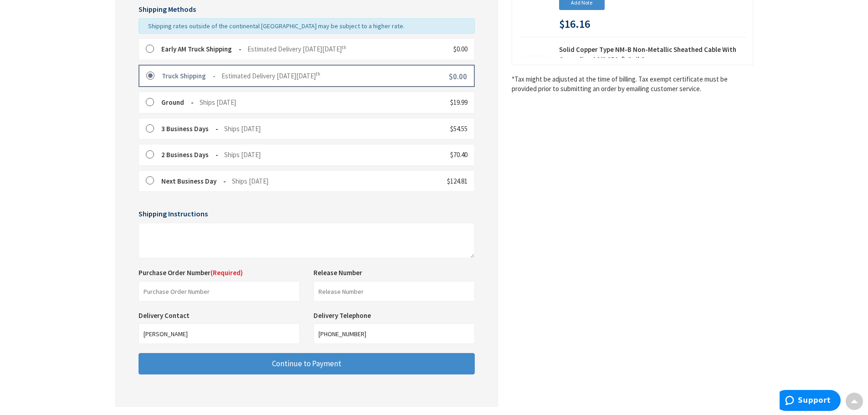  What do you see at coordinates (191, 272) in the screenshot?
I see `label: Purchase Order Number` at bounding box center [191, 272].